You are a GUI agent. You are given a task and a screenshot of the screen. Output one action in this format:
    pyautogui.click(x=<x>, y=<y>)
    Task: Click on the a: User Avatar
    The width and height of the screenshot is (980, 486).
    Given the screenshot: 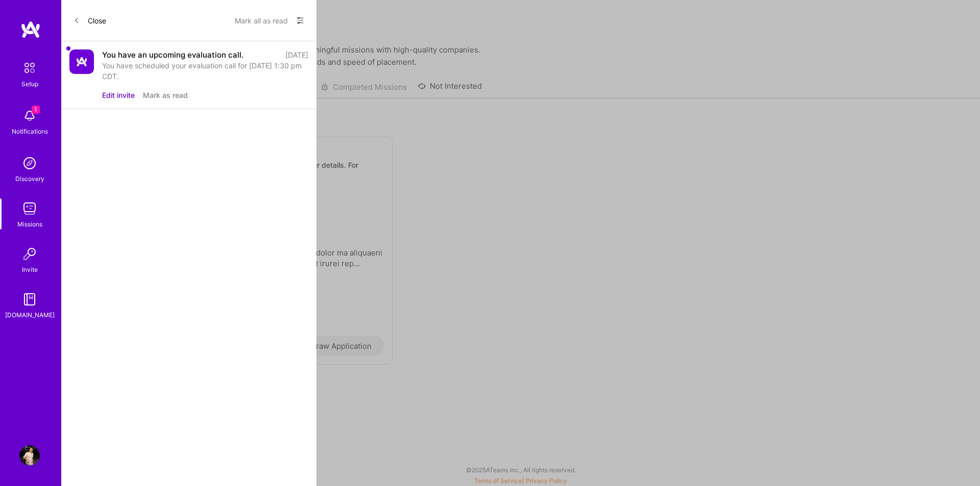 What is the action you would take?
    pyautogui.click(x=30, y=455)
    